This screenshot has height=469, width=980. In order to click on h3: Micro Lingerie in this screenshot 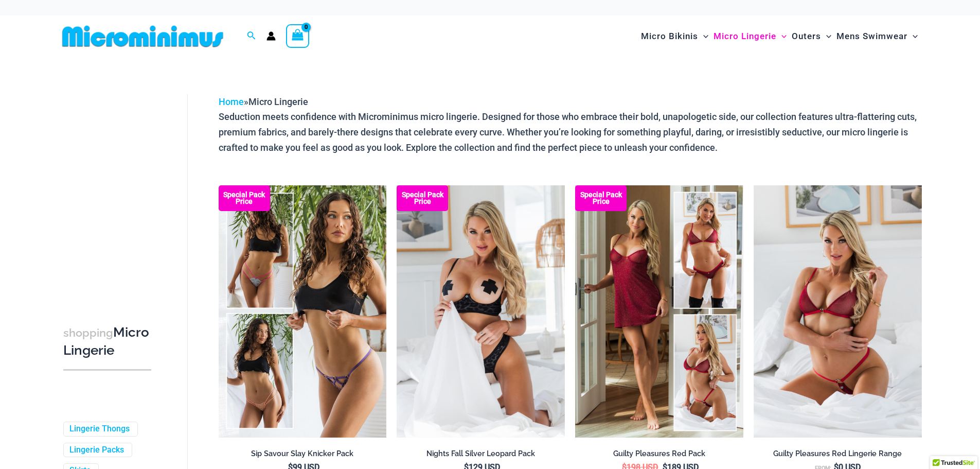, I will do `click(107, 341)`.